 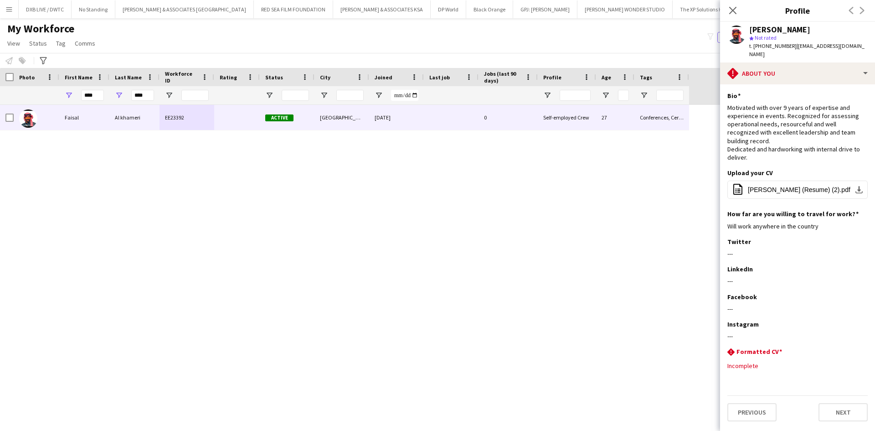 What do you see at coordinates (439, 77) in the screenshot?
I see `span: Last job` at bounding box center [439, 77].